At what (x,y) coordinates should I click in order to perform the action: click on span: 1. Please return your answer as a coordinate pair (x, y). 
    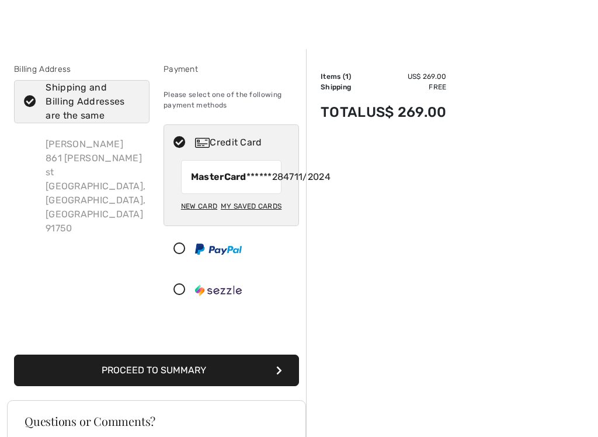
    Looking at the image, I should click on (347, 77).